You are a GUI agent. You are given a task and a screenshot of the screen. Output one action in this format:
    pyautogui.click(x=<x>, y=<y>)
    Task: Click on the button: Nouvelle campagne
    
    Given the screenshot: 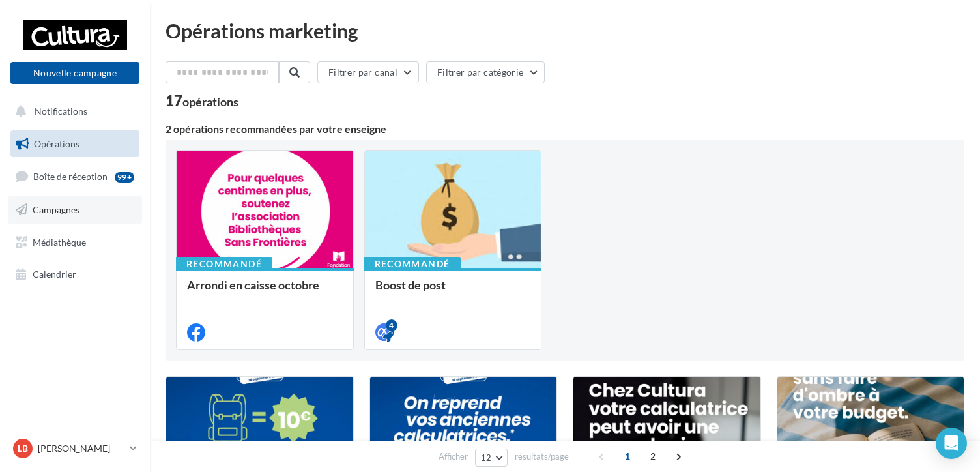 What is the action you would take?
    pyautogui.click(x=75, y=73)
    